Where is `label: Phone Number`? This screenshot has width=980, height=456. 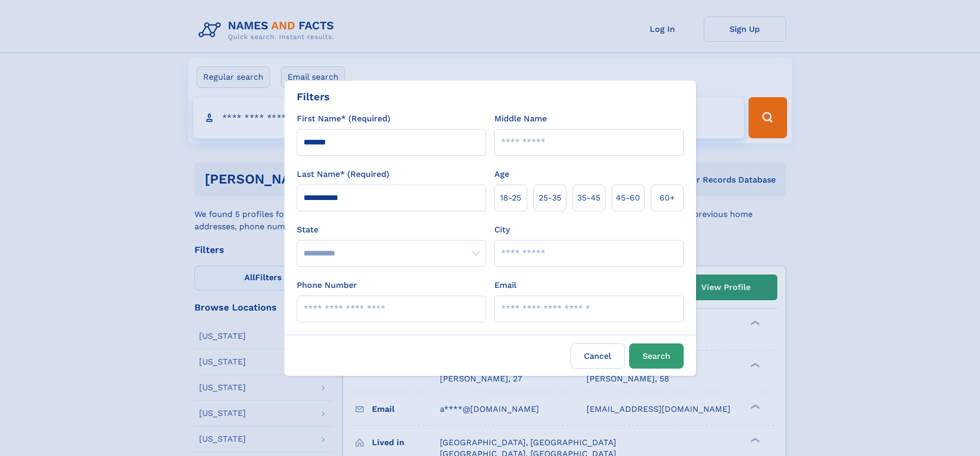
label: Phone Number is located at coordinates (327, 286).